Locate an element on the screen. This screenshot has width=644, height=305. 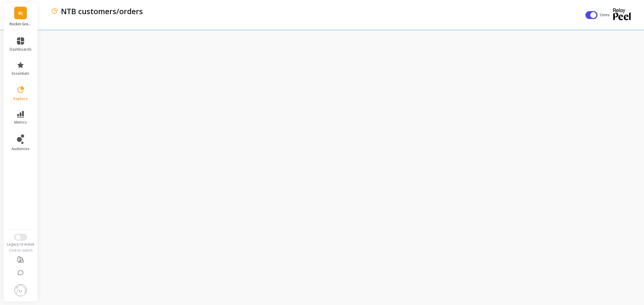
span: explore is located at coordinates (21, 99).